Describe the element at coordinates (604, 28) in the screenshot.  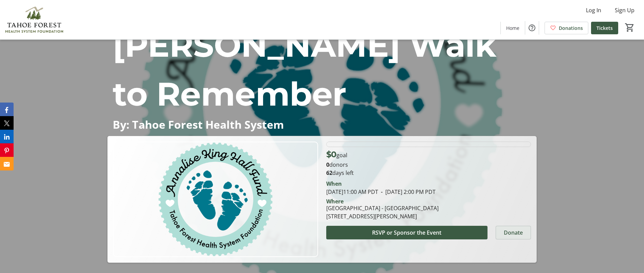
I see `a: Tickets` at that location.